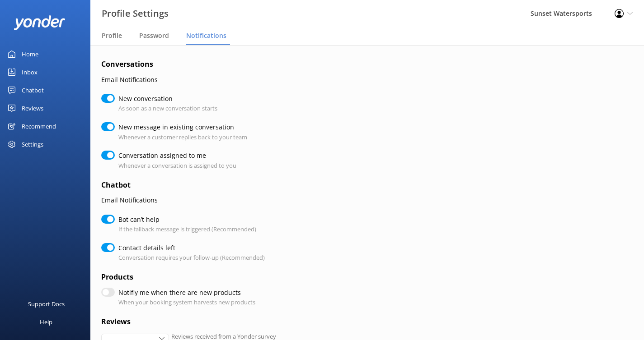  Describe the element at coordinates (182, 137) in the screenshot. I see `p: Whenever a customer replies back to your team` at that location.